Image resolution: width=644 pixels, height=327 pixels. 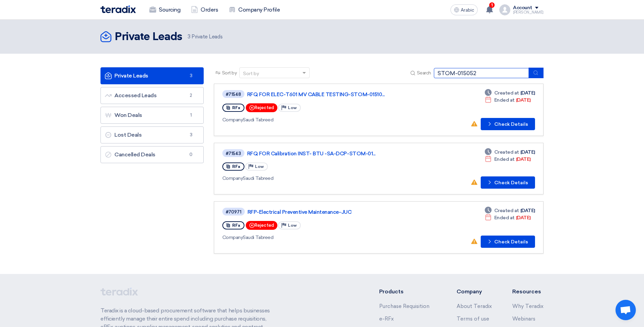 What do you see at coordinates (234, 212) in the screenshot?
I see `div: #70971` at bounding box center [234, 212].